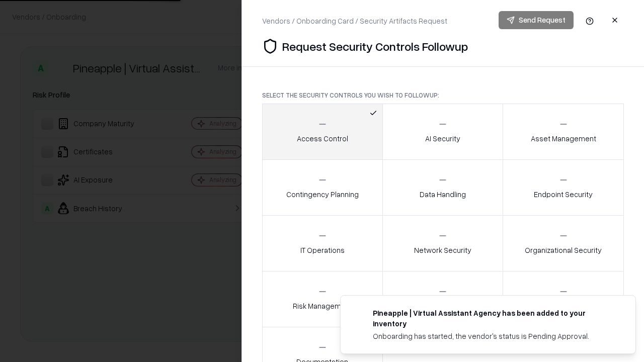  I want to click on button: Organizational Security, so click(563, 244).